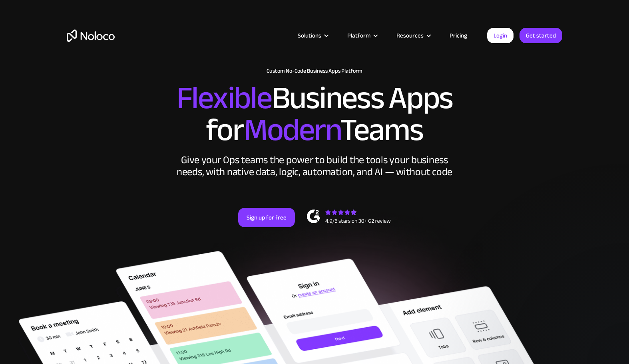 The width and height of the screenshot is (629, 364). I want to click on a: home, so click(91, 35).